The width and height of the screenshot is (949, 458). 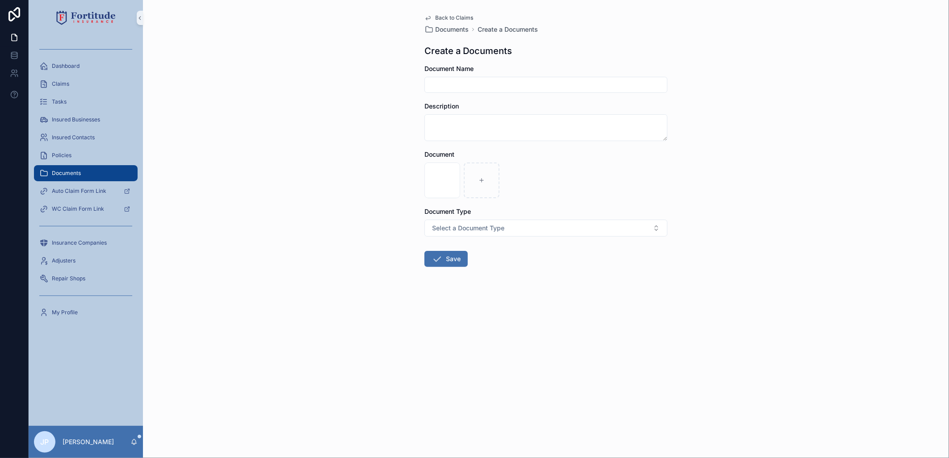 What do you see at coordinates (86, 102) in the screenshot?
I see `a: Tasks` at bounding box center [86, 102].